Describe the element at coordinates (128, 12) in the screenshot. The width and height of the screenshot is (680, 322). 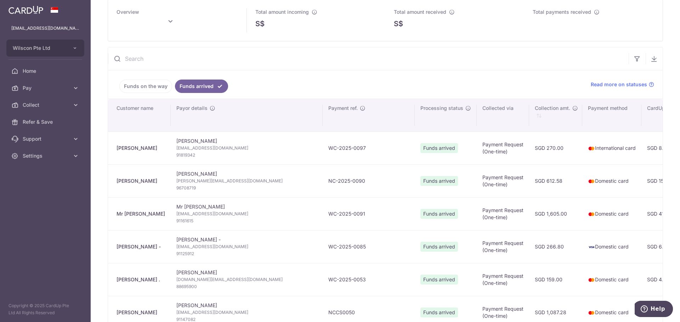
I see `span: Overview` at that location.